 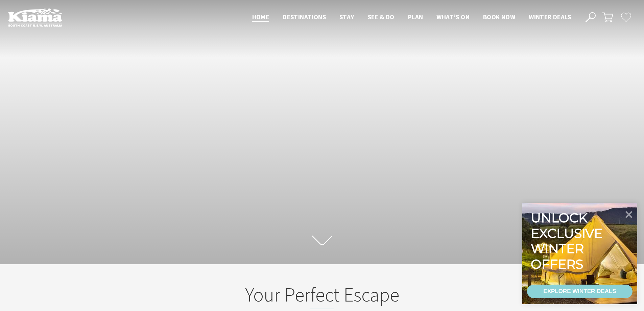 I want to click on span: What’s On, so click(x=453, y=17).